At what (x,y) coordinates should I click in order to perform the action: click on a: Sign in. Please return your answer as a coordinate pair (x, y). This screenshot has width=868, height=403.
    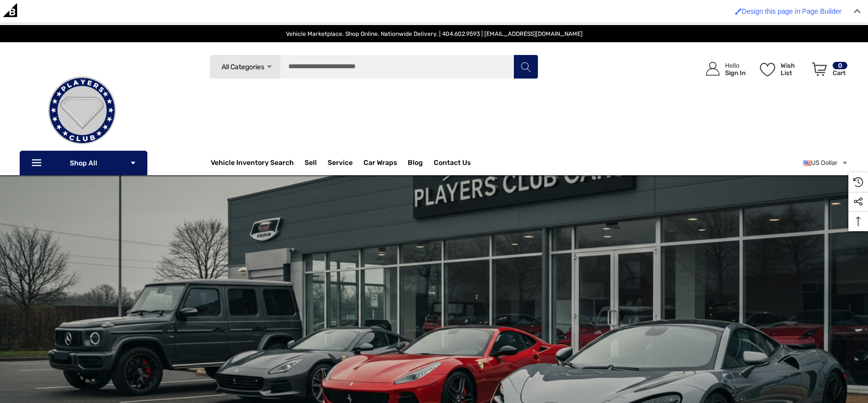
    Looking at the image, I should click on (723, 69).